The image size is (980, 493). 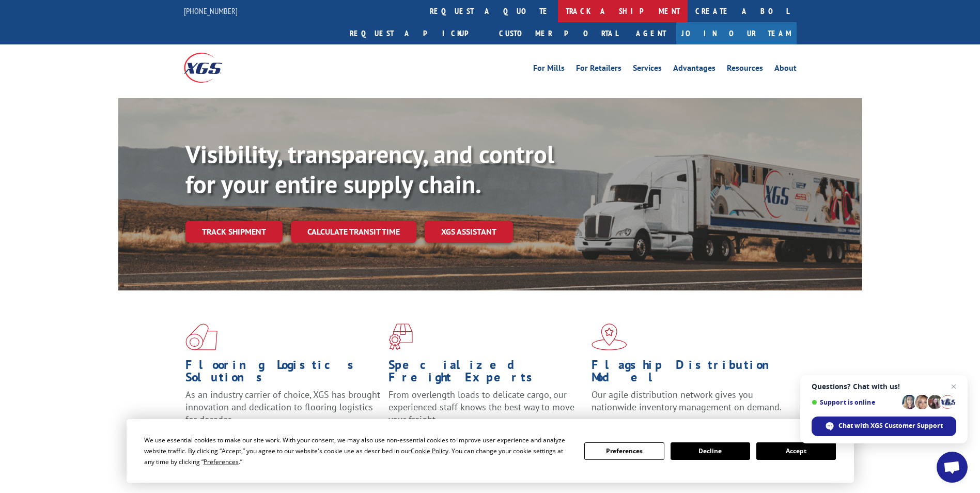 What do you see at coordinates (891, 426) in the screenshot?
I see `span: Chat with XGS Customer Support` at bounding box center [891, 426].